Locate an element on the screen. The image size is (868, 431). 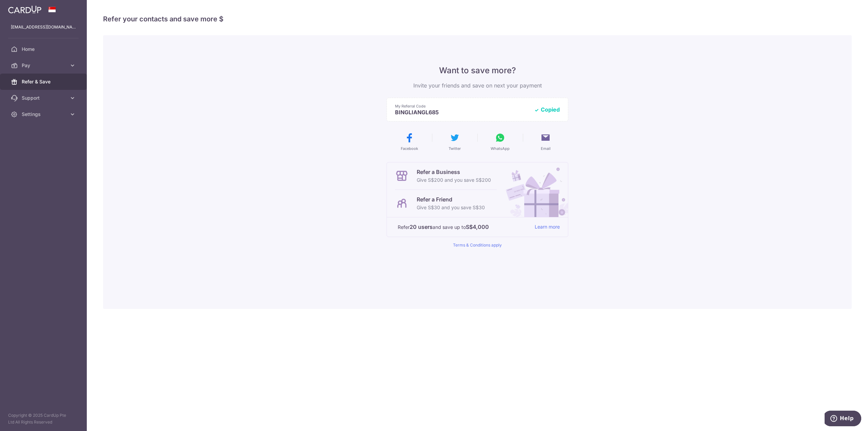
p: Give S$200 and you save S$200 is located at coordinates (454, 180).